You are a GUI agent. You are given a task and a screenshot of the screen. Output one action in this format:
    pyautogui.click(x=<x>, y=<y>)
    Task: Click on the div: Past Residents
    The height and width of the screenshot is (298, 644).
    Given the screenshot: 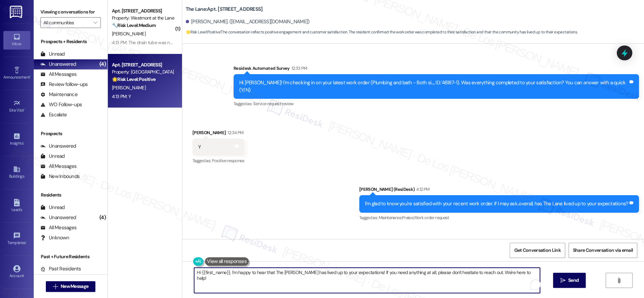 What is the action you would take?
    pyautogui.click(x=61, y=269)
    